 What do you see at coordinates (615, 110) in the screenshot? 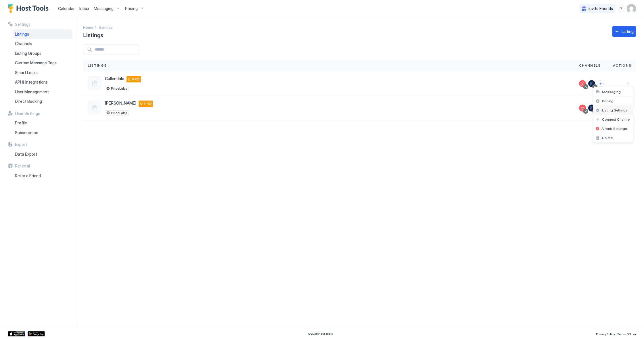
I see `span: Listing Settings` at bounding box center [615, 110].